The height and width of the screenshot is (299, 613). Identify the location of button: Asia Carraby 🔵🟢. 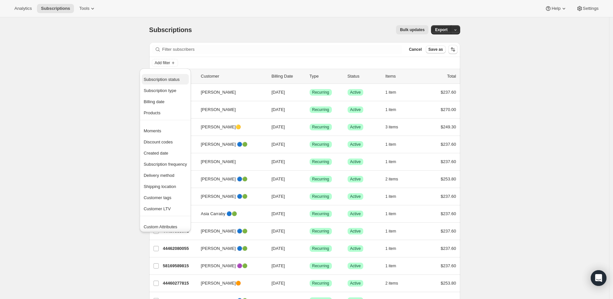
(230, 214).